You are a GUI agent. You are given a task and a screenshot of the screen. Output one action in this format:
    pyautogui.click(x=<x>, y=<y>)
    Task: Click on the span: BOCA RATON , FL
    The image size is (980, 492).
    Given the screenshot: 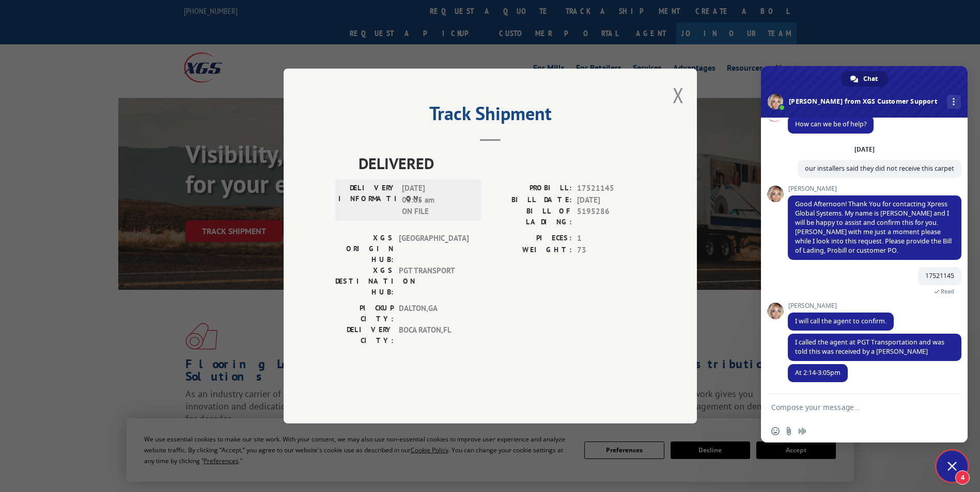 What is the action you would take?
    pyautogui.click(x=434, y=336)
    